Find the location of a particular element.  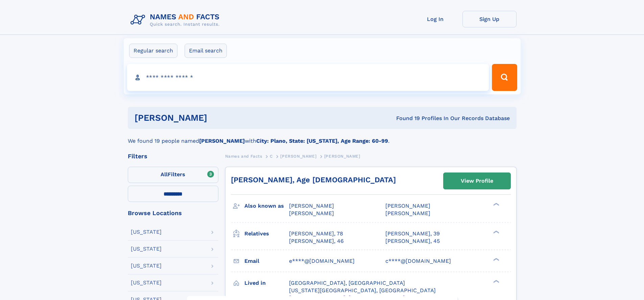

div: Found 19 Profiles In Our Records Database is located at coordinates (406, 118).